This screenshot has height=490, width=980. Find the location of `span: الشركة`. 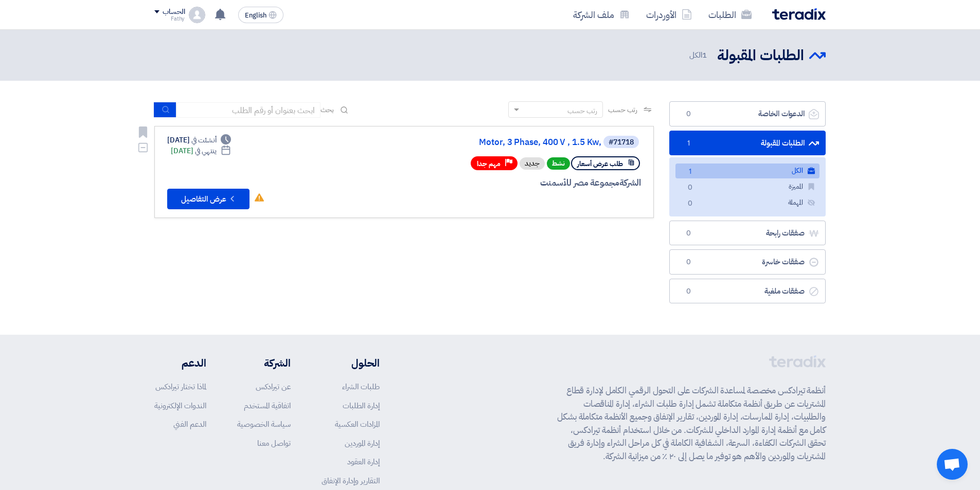

span: الشركة is located at coordinates (630, 183).